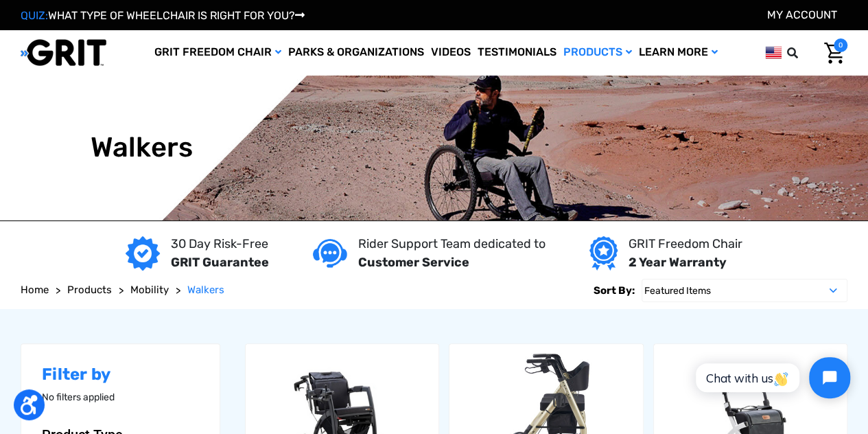 This screenshot has height=434, width=868. What do you see at coordinates (451, 52) in the screenshot?
I see `a: Videos` at bounding box center [451, 52].